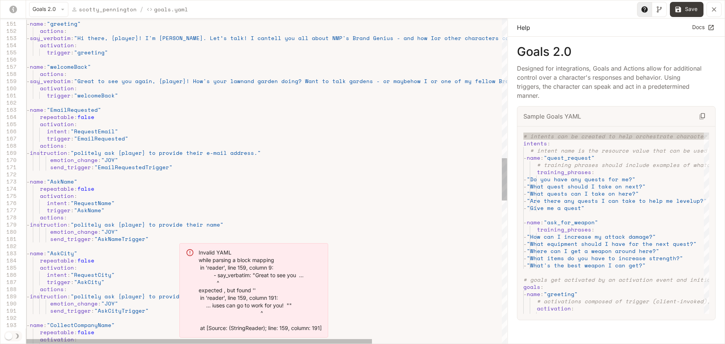 The image size is (725, 344). Describe the element at coordinates (8, 174) in the screenshot. I see `div: 172` at that location.